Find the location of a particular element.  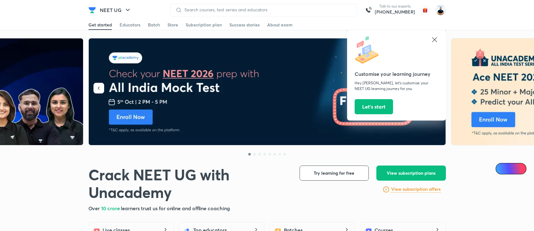

img: Subhash Chandra Yadav is located at coordinates (441, 10).